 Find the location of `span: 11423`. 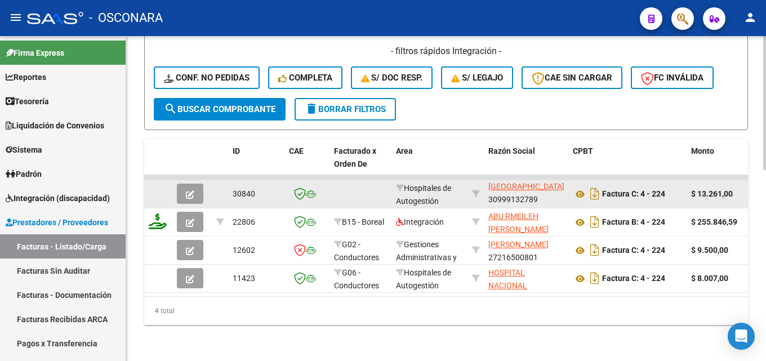

span: 11423 is located at coordinates (244, 278).